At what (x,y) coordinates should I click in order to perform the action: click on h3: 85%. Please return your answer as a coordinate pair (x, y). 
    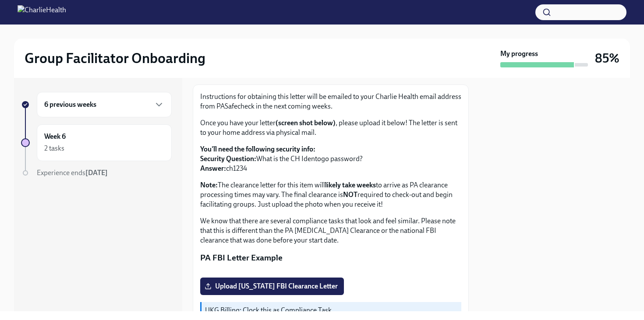
    Looking at the image, I should click on (607, 58).